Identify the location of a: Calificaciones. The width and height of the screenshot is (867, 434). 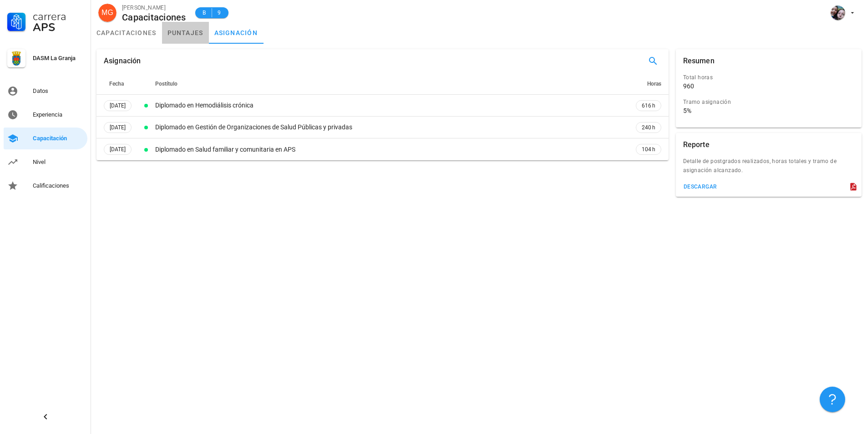
(45, 186).